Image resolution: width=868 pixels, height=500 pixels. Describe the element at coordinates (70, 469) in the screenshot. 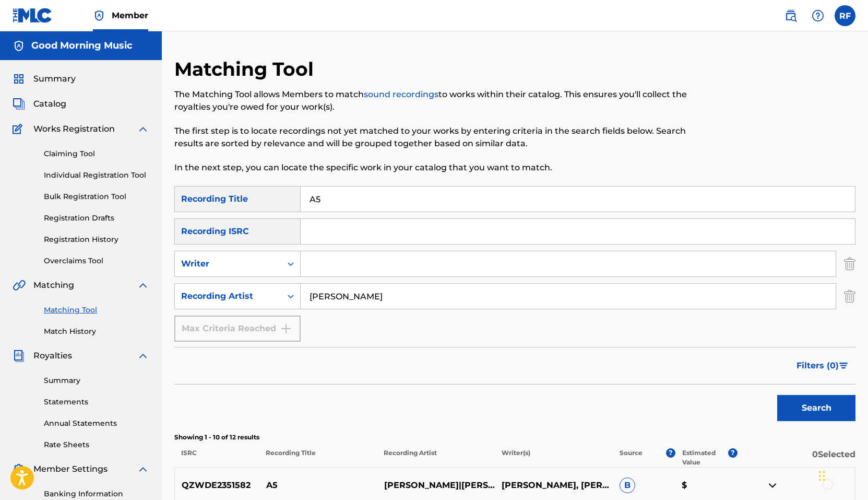

I see `span: Member Settings` at that location.